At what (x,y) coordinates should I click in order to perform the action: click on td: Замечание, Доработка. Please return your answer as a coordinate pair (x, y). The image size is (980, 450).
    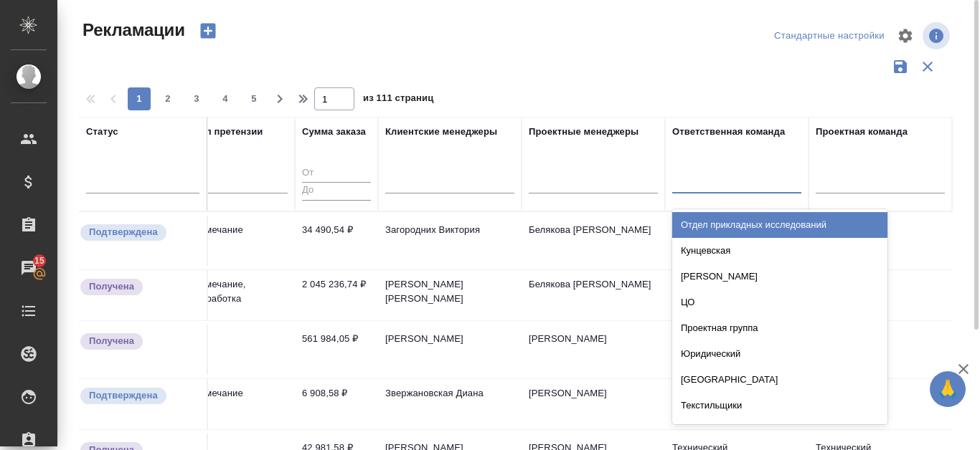
    Looking at the image, I should click on (241, 295).